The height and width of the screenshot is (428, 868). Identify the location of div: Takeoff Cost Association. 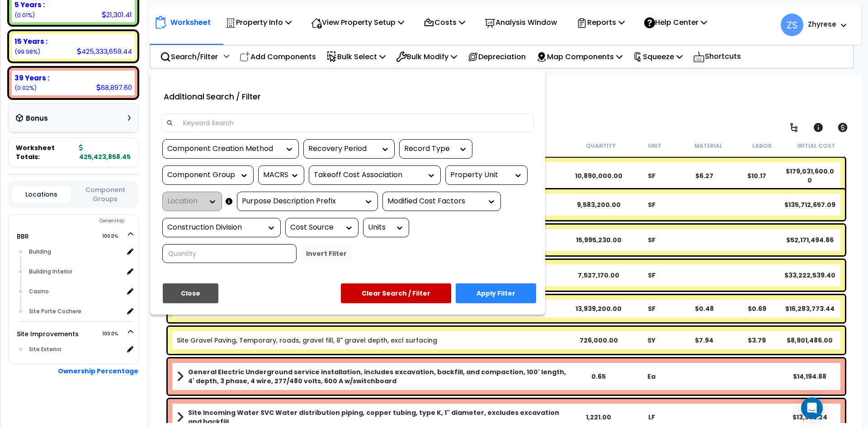
(368, 175).